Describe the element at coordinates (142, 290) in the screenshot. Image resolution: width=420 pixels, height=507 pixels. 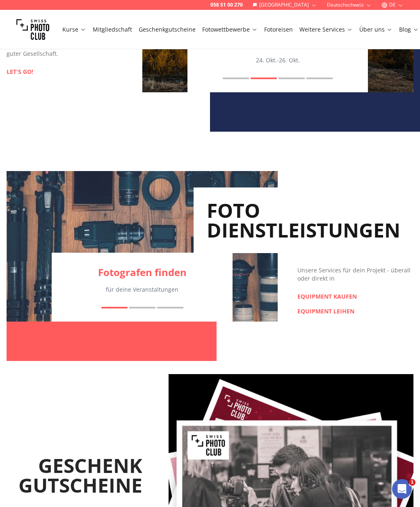
I see `div: für deine Veranstaltungen` at that location.